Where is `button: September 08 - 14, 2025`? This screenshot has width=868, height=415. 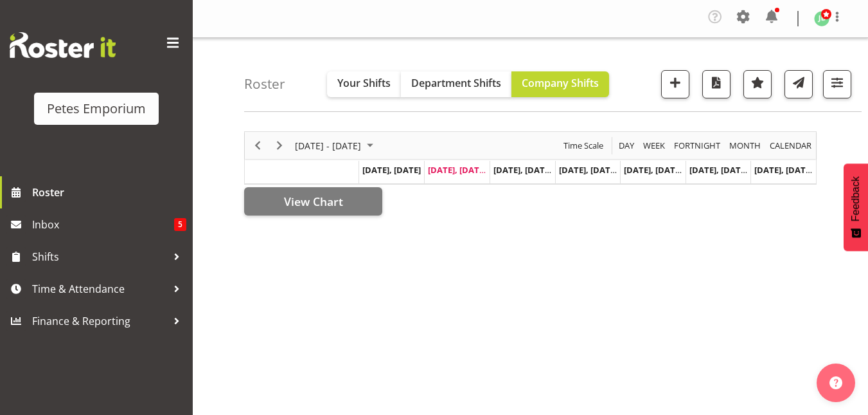
button: September 08 - 14, 2025 is located at coordinates (336, 145).